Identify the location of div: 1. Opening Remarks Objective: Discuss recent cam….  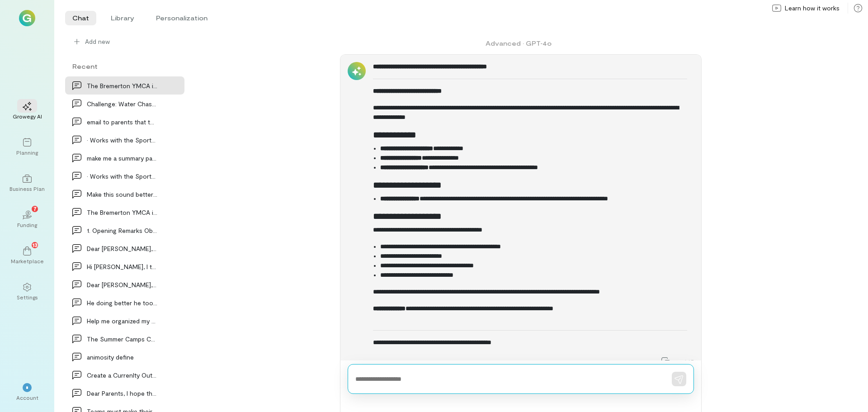
(122, 230).